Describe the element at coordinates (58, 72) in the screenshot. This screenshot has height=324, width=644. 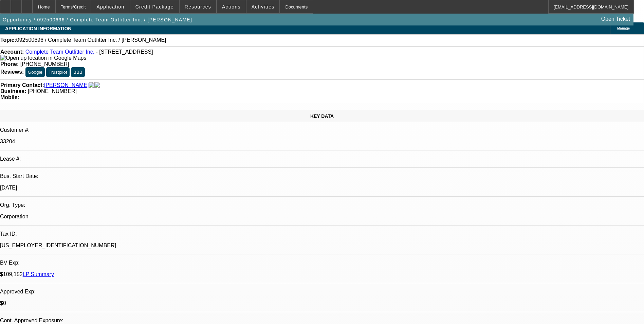
I see `button: Trustpilot` at that location.